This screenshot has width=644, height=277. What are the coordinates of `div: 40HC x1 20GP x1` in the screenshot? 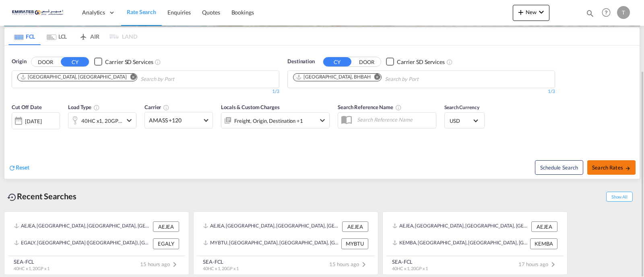 It's located at (102, 121).